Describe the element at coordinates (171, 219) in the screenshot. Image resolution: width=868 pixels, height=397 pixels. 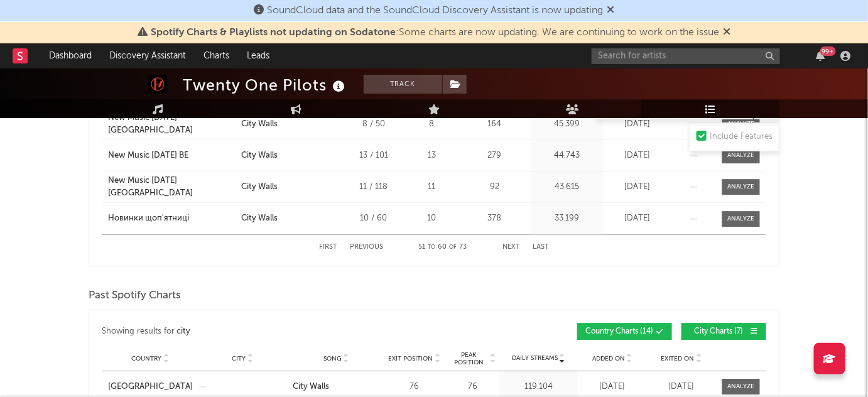
I see `a: Новинки щоп'ятницi` at that location.